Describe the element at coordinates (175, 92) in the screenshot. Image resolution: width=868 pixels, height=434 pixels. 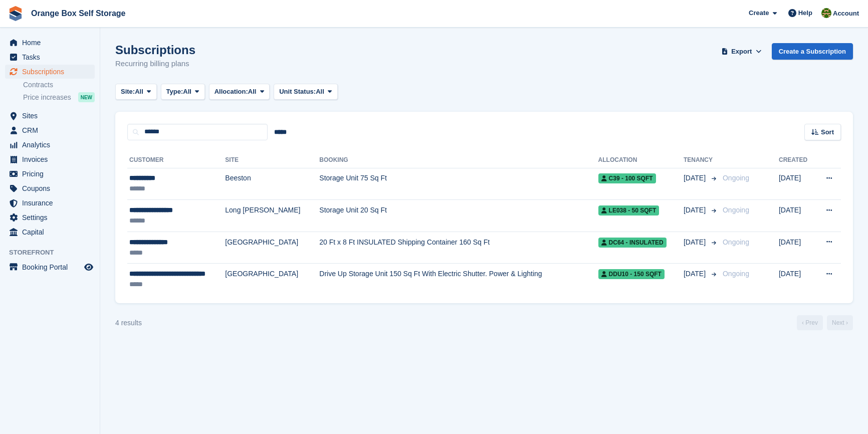
I see `span: Type:` at that location.